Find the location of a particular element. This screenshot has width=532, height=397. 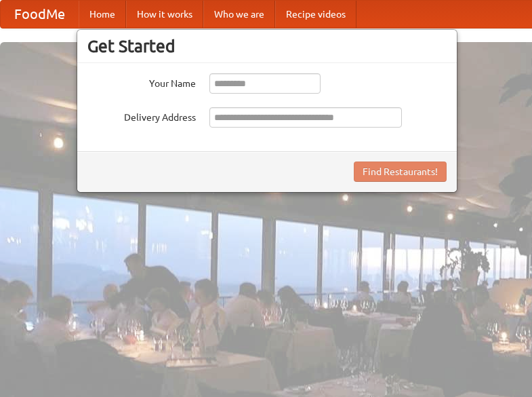

label: Your Name is located at coordinates (141, 82).